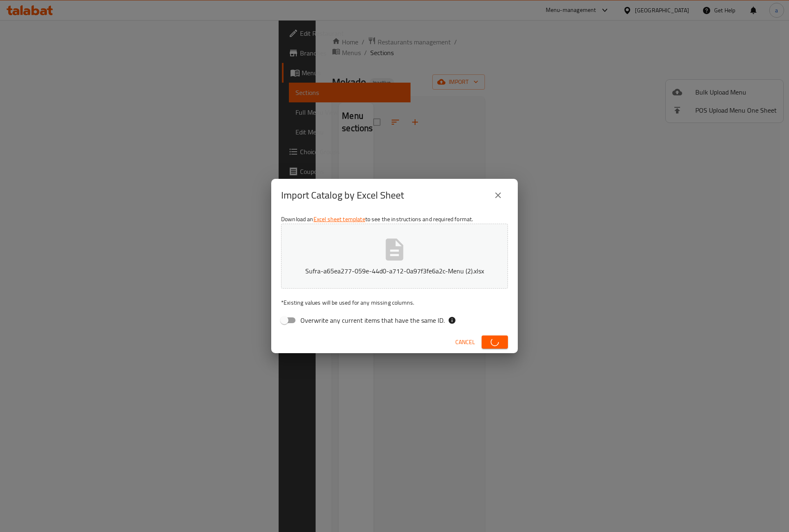 The height and width of the screenshot is (532, 789). I want to click on svg: If the overwrite option isn't selected, then the items that match an existing ID will be ignored ..., so click(452, 320).